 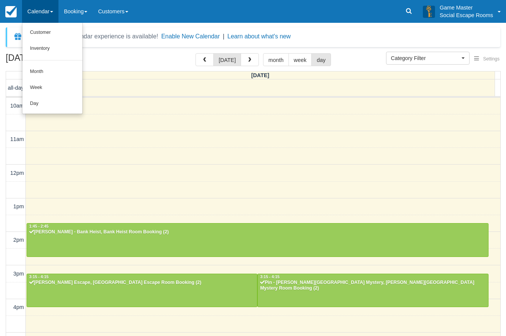 I want to click on p: Game Master, so click(x=466, y=8).